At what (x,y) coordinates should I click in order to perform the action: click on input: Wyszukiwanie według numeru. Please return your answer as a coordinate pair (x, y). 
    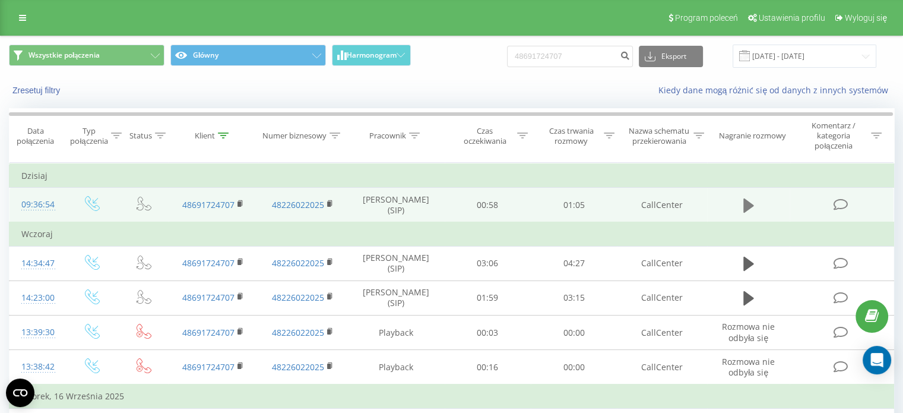
    Looking at the image, I should click on (570, 56).